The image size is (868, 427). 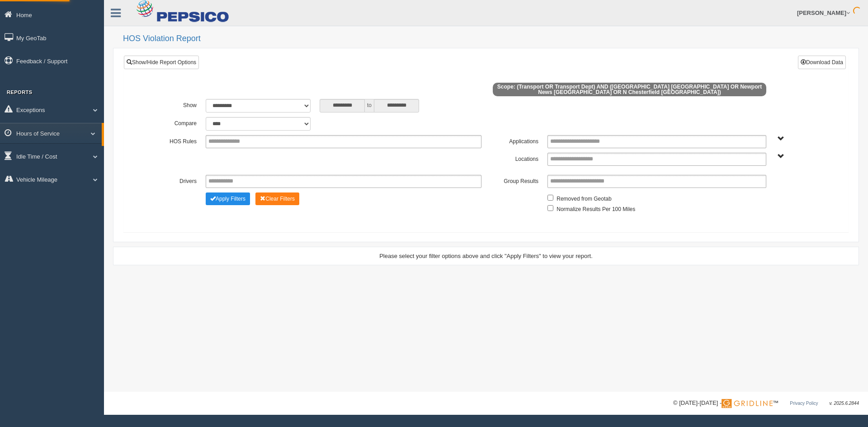 I want to click on span: v. 2025.6.2844, so click(x=844, y=403).